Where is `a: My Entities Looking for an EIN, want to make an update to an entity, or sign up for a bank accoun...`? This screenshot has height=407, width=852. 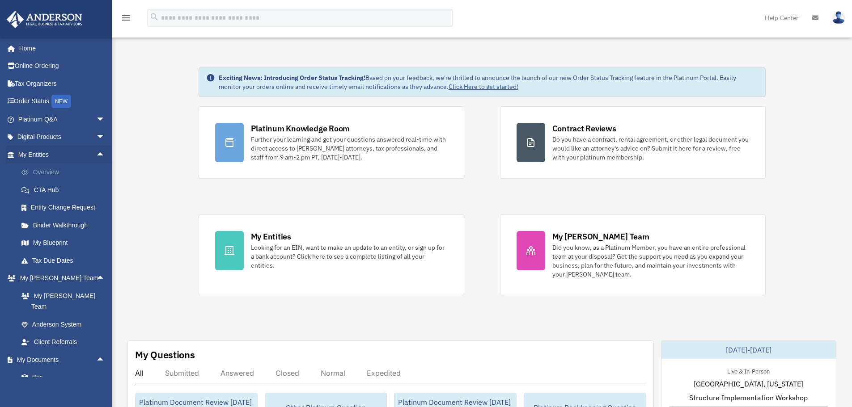 a: My Entities Looking for an EIN, want to make an update to an entity, or sign up for a bank accoun... is located at coordinates (331, 255).